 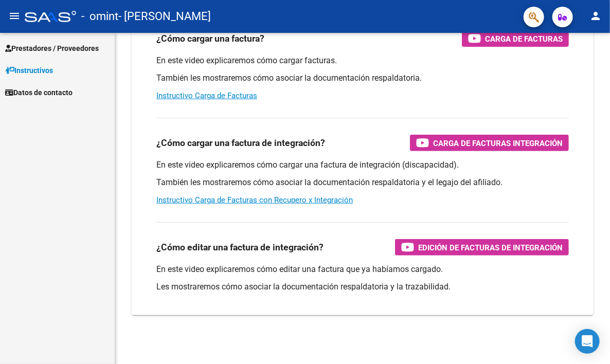 What do you see at coordinates (241, 143) in the screenshot?
I see `h3: ¿Cómo cargar una factura de integración?` at bounding box center [241, 143].